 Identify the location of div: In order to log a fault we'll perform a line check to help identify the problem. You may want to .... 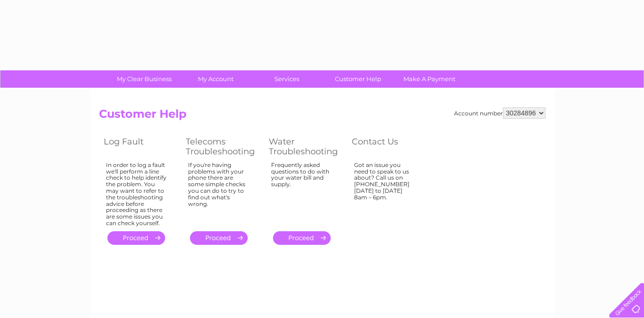
(136, 194).